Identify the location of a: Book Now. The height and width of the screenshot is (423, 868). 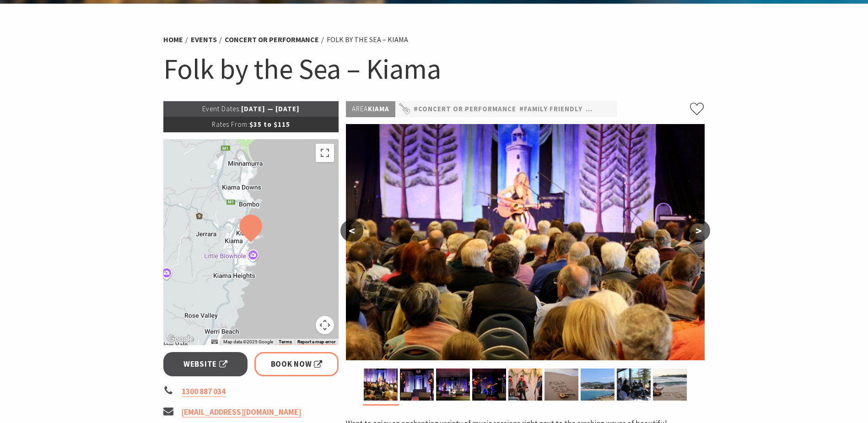
(296, 364).